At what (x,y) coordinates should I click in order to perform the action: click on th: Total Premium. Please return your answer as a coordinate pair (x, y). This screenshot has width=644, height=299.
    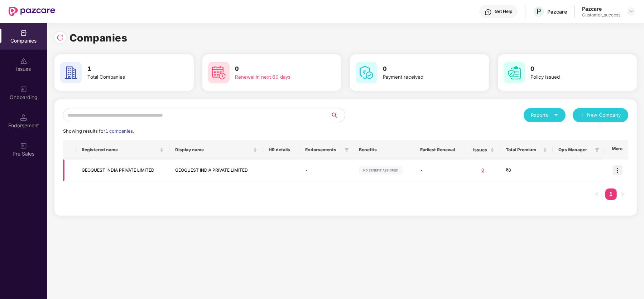
    Looking at the image, I should click on (526, 150).